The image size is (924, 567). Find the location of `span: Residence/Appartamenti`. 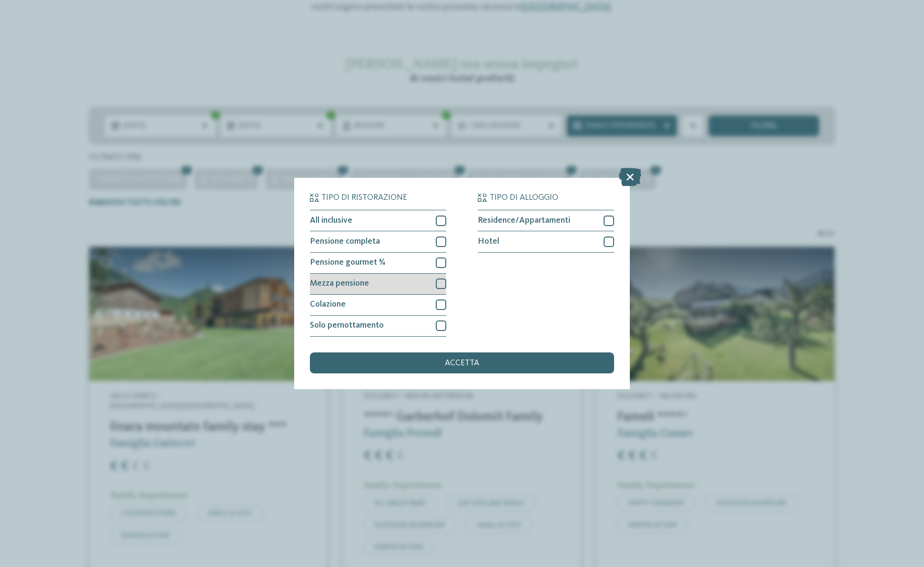

span: Residence/Appartamenti is located at coordinates (524, 221).